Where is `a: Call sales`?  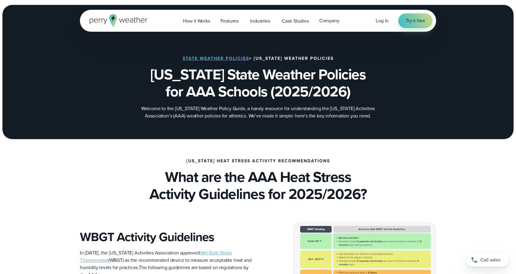 a: Call sales is located at coordinates (488, 260).